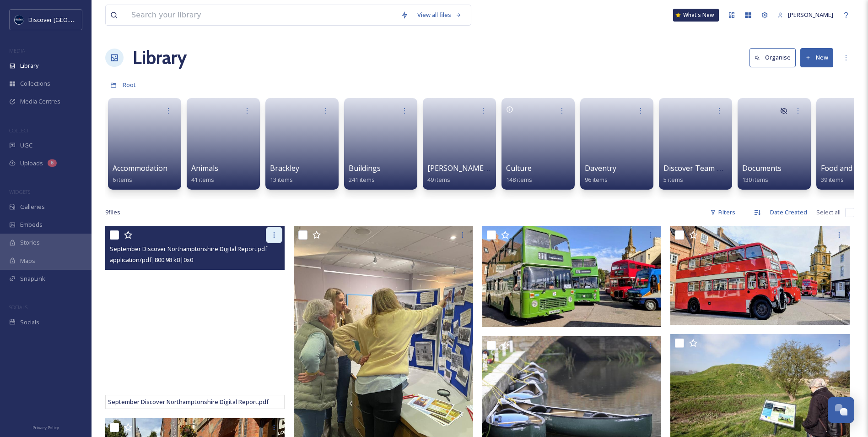 This screenshot has height=437, width=868. Describe the element at coordinates (365, 168) in the screenshot. I see `span: Buildings` at that location.